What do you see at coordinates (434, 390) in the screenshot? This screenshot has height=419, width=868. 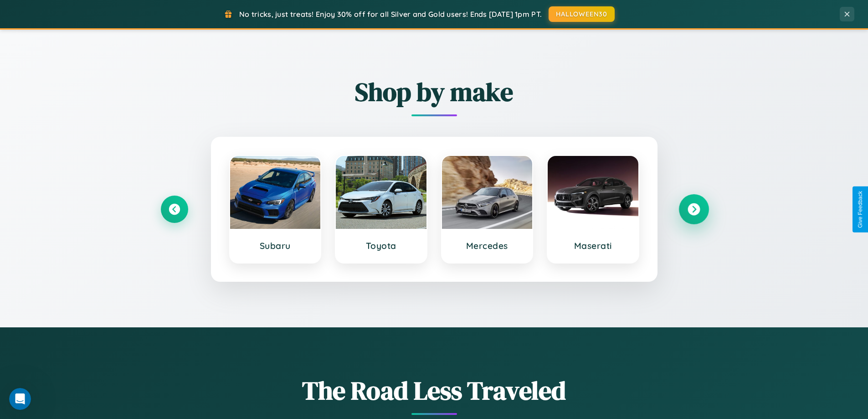 I see `h1: The Road Less Traveled` at bounding box center [434, 390].